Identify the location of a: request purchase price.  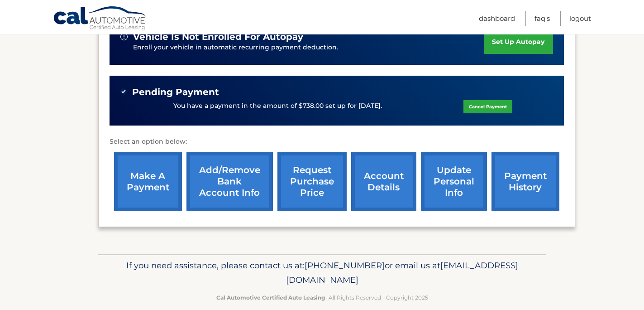
(312, 181).